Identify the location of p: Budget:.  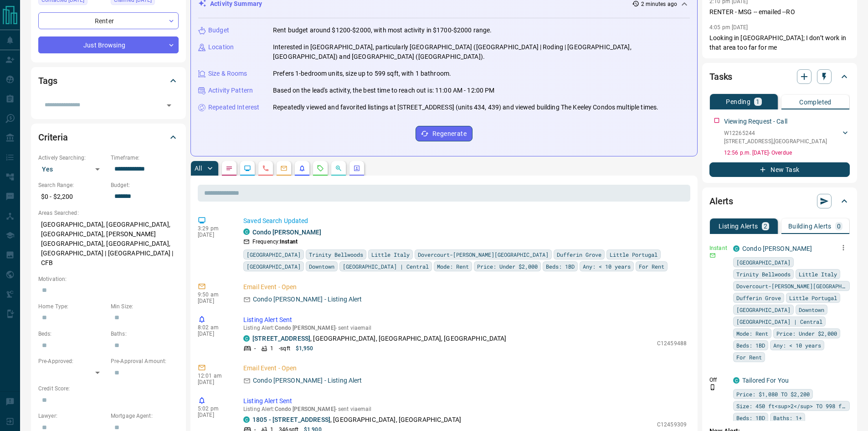
(144, 185).